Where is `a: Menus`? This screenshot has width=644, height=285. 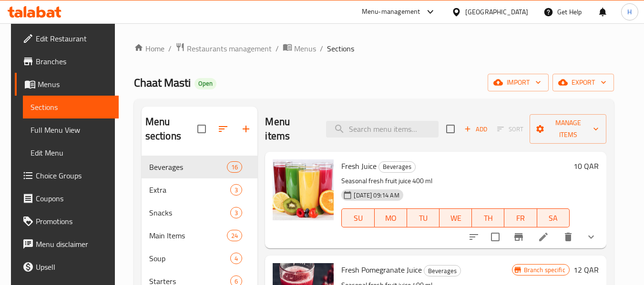 a: Menus is located at coordinates (67, 84).